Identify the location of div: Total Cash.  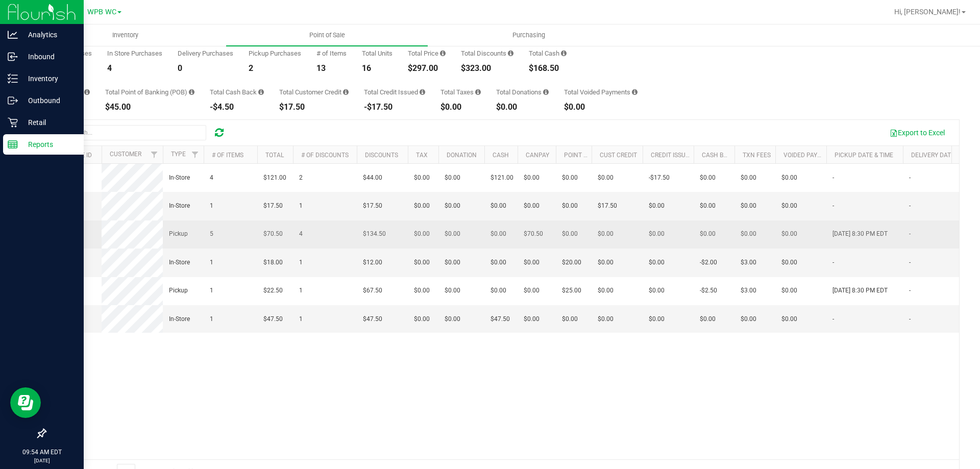
(548, 53).